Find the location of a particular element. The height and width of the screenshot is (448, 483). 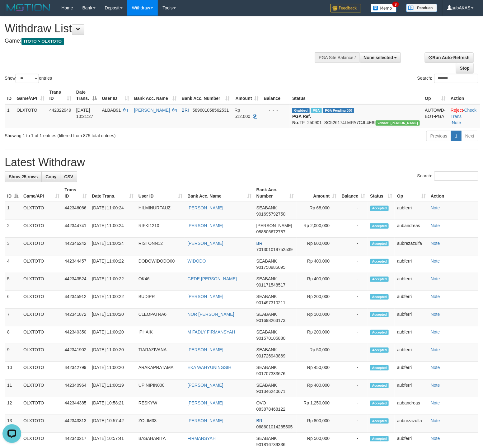

td: aubrezazulfa is located at coordinates (411, 424).